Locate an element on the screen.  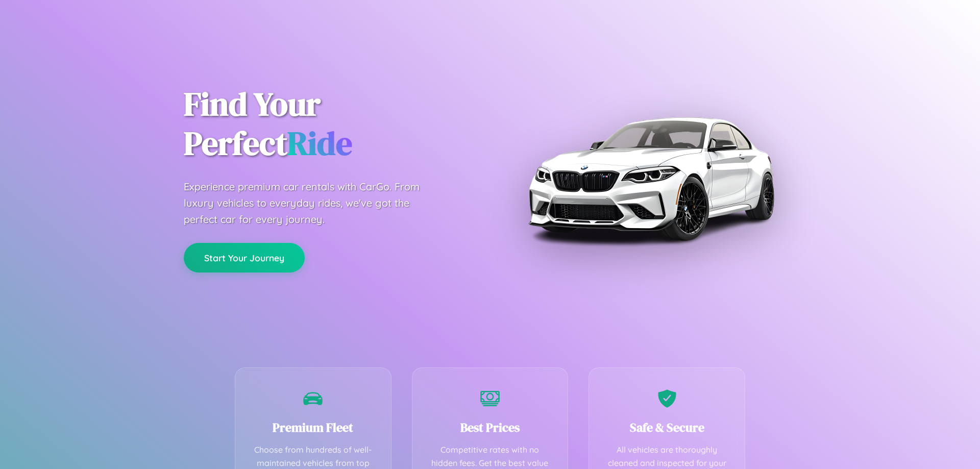
h1: Find Your Perfect is located at coordinates (329, 124).